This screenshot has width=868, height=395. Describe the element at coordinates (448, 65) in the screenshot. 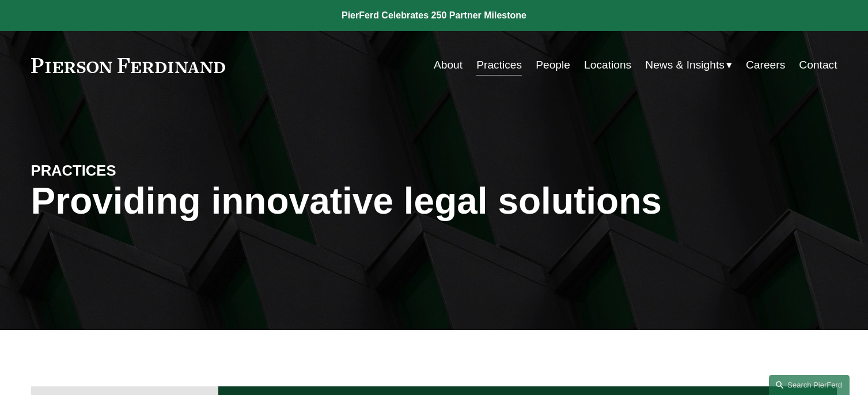

I see `a: About` at that location.